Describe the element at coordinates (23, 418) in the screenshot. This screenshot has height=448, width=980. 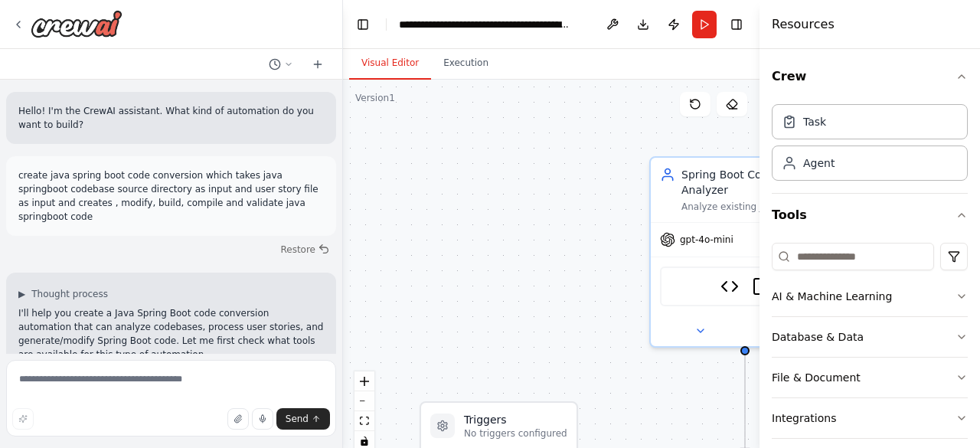
I see `button: Improve this prompt` at that location.